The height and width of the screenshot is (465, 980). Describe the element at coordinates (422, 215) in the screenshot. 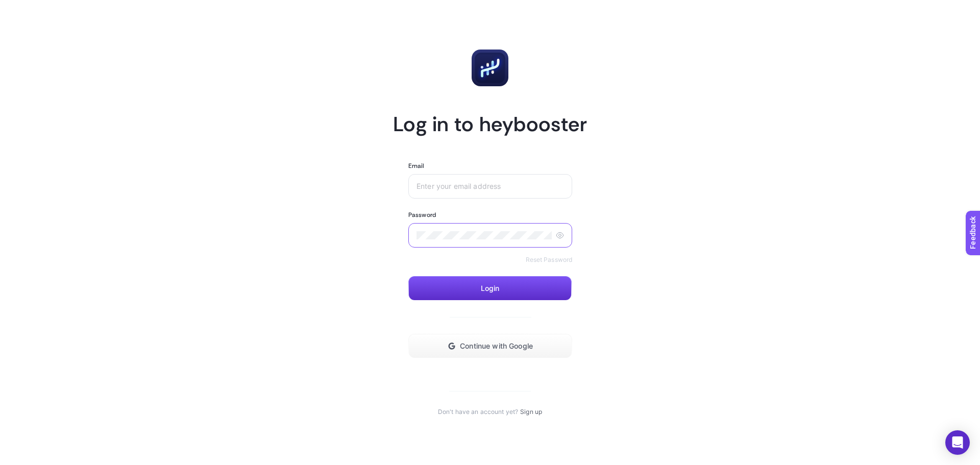

I see `label: Password` at that location.